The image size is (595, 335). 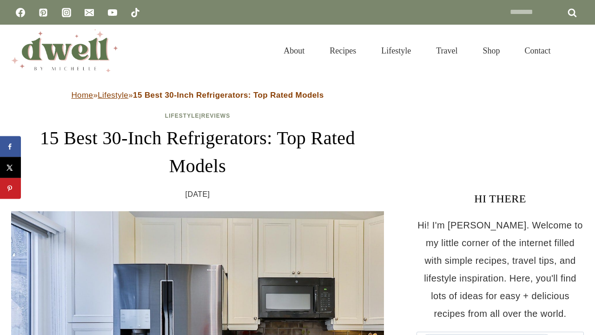 I want to click on strong: 15 Best 30-Inch Refrigerators: Top Rated Models, so click(x=228, y=95).